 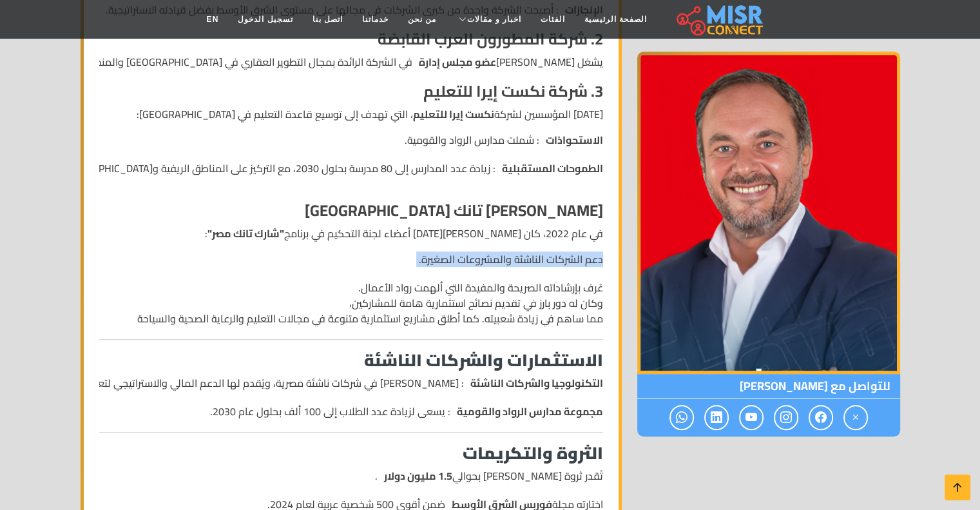 What do you see at coordinates (246, 233) in the screenshot?
I see `strong: "شارك تانك مصر"` at bounding box center [246, 233].